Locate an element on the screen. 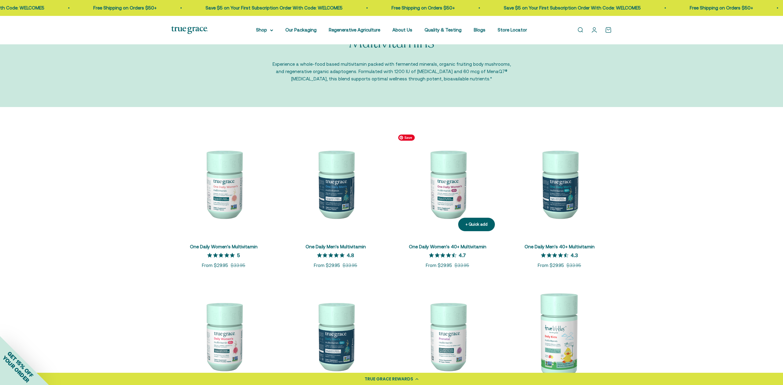 The height and width of the screenshot is (385, 783). p: 4.3 is located at coordinates (574, 255).